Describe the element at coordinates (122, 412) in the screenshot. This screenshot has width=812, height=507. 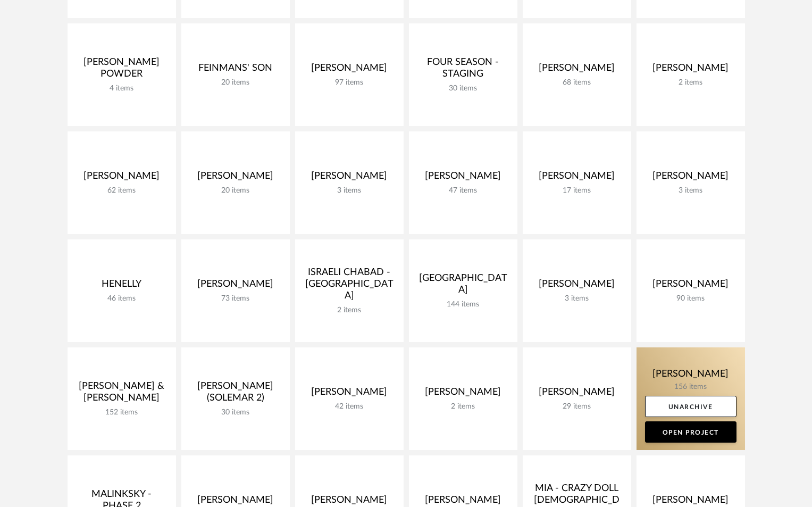
I see `div: 152 items` at that location.